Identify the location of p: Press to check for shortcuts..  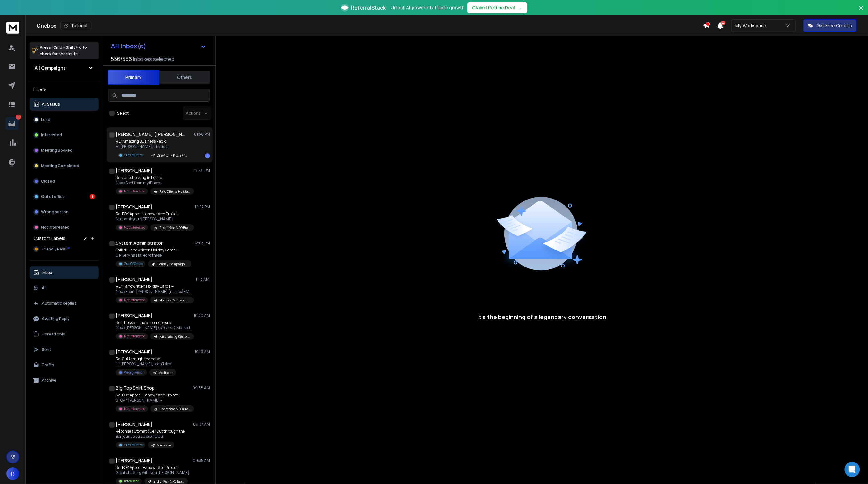
(63, 51).